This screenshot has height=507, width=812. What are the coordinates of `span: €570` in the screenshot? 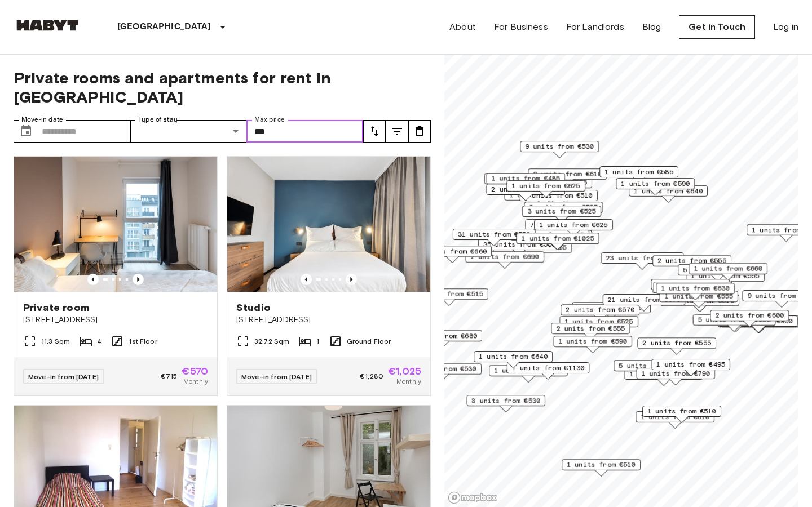 It's located at (194, 371).